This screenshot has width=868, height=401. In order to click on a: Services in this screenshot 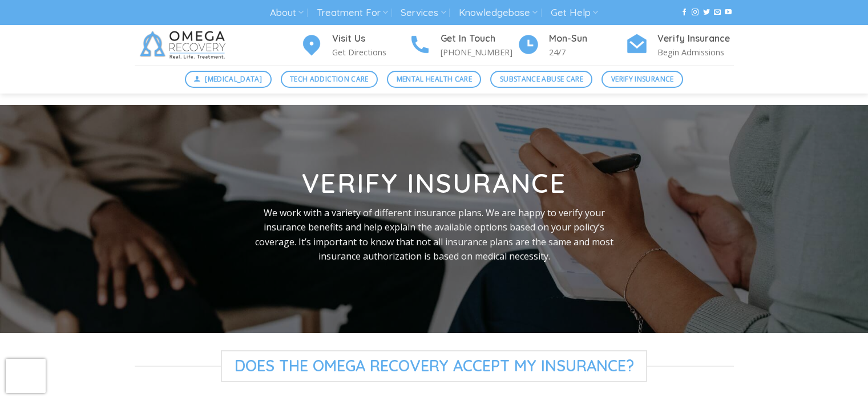, I will do `click(423, 13)`.